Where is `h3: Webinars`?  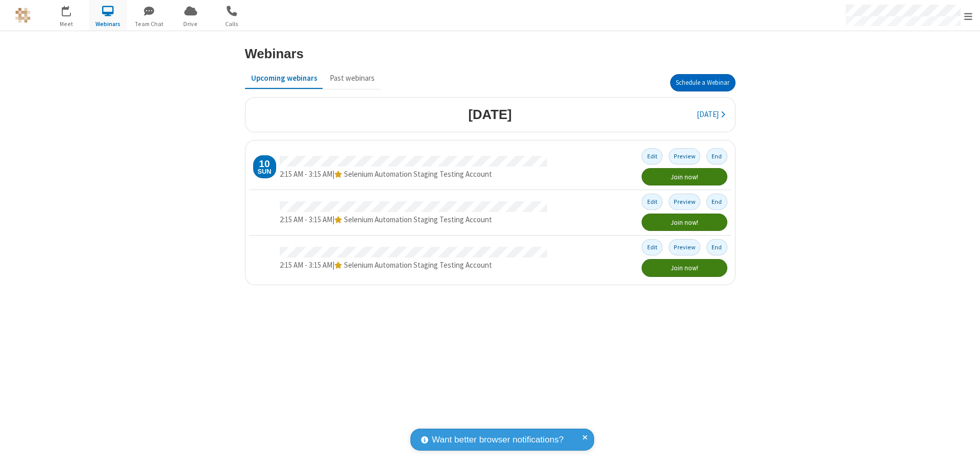
h3: Webinars is located at coordinates (274, 53).